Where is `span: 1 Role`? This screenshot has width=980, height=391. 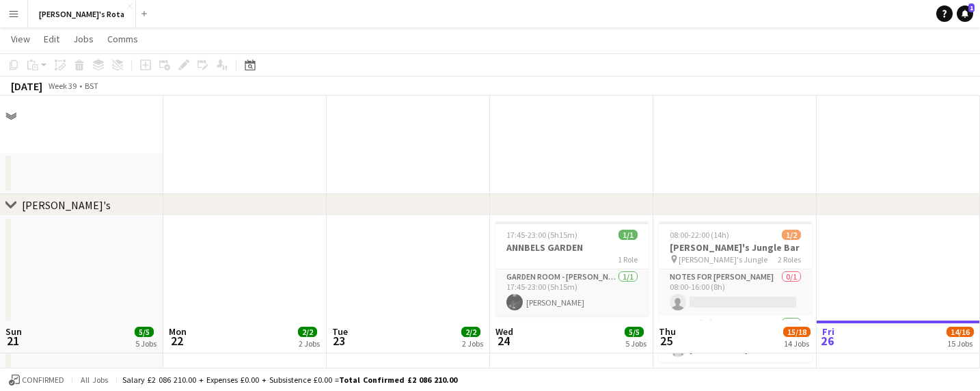 span: 1 Role is located at coordinates (628, 259).